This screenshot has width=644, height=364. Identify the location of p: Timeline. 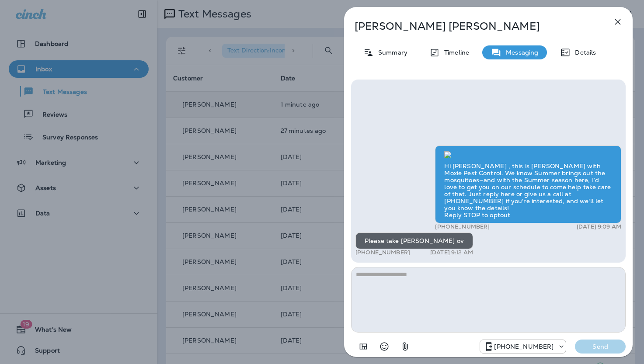
(454, 53).